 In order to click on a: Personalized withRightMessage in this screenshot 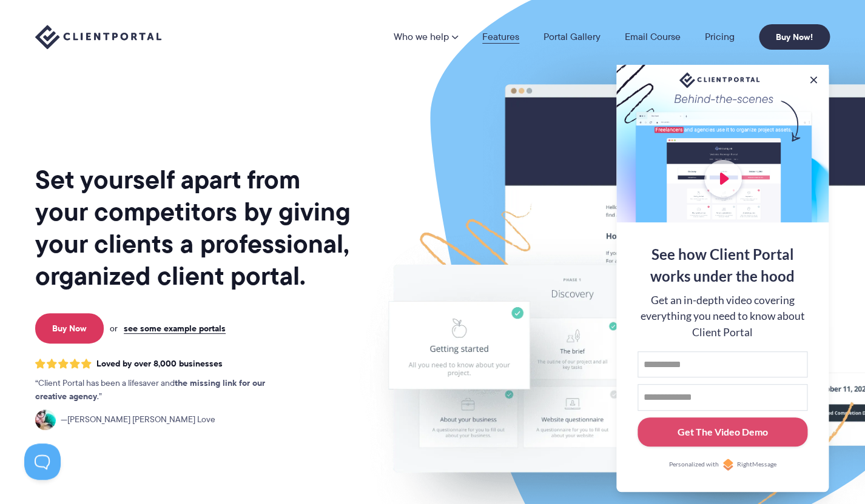, I will do `click(722, 465)`.